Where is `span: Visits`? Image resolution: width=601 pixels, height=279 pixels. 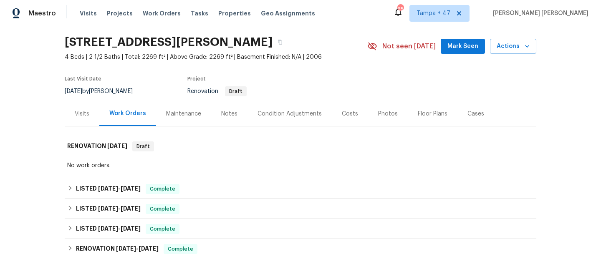 span: Visits is located at coordinates (88, 13).